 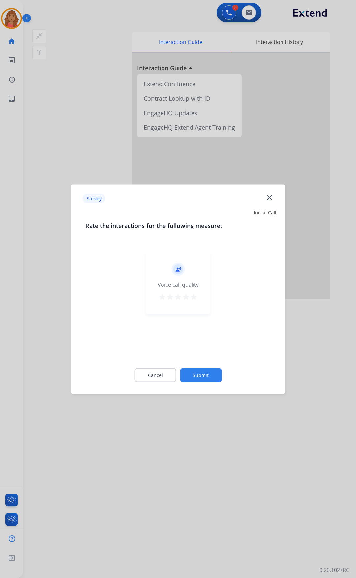 I want to click on p: 0.20.1027RC, so click(x=335, y=570).